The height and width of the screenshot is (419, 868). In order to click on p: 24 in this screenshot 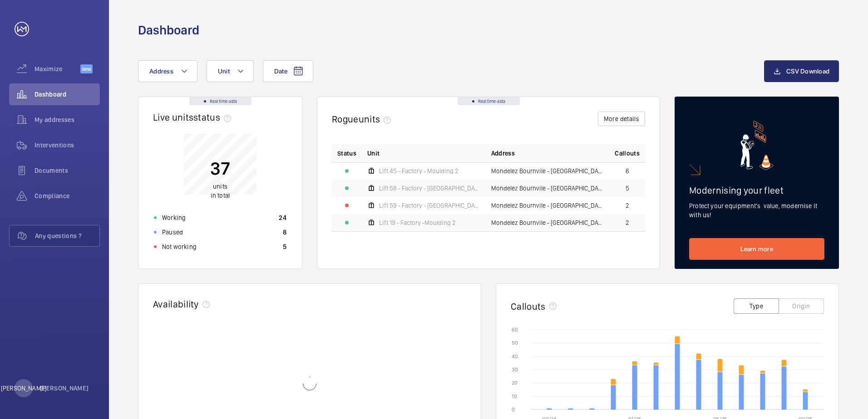, I will do `click(283, 218)`.